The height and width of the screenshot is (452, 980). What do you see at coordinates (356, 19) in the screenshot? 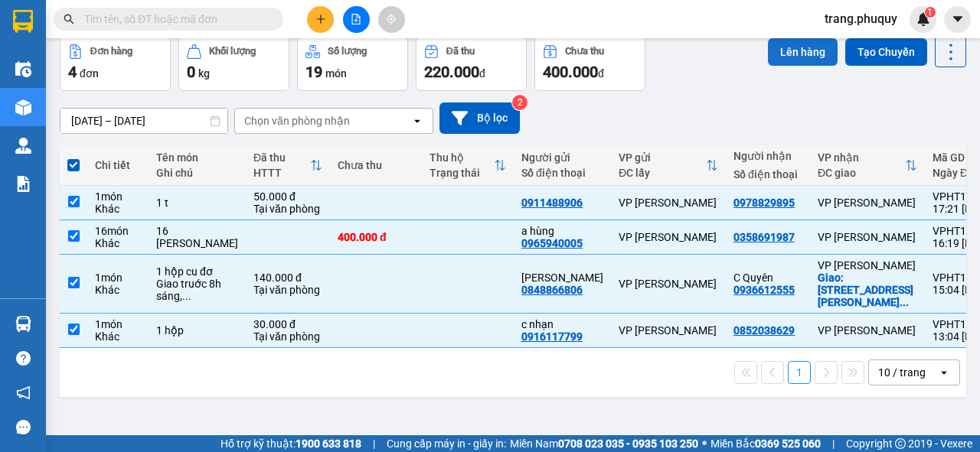
I see `button: file-add` at bounding box center [356, 19].